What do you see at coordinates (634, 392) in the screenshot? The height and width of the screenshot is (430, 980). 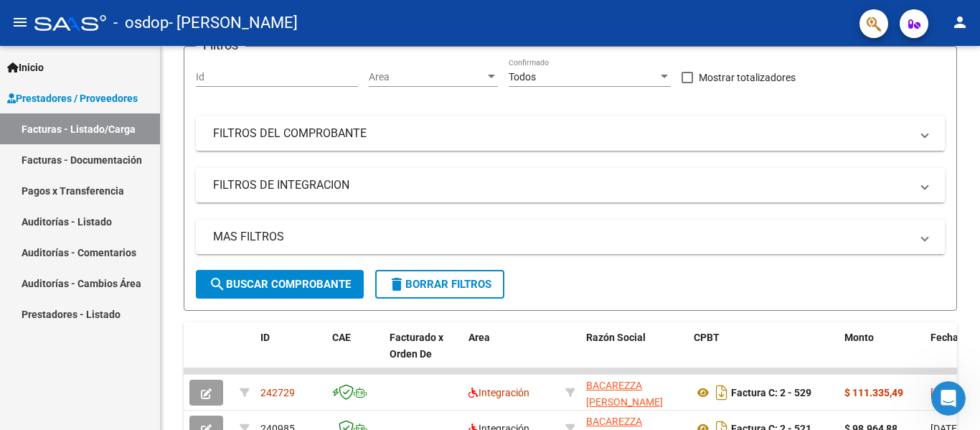 I see `div: 27348211752` at bounding box center [634, 392].